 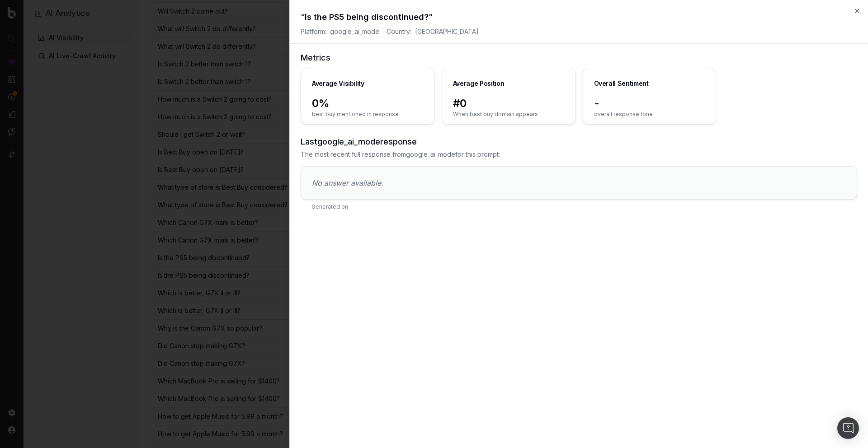 What do you see at coordinates (650, 114) in the screenshot?
I see `span: overall response tone` at bounding box center [650, 114].